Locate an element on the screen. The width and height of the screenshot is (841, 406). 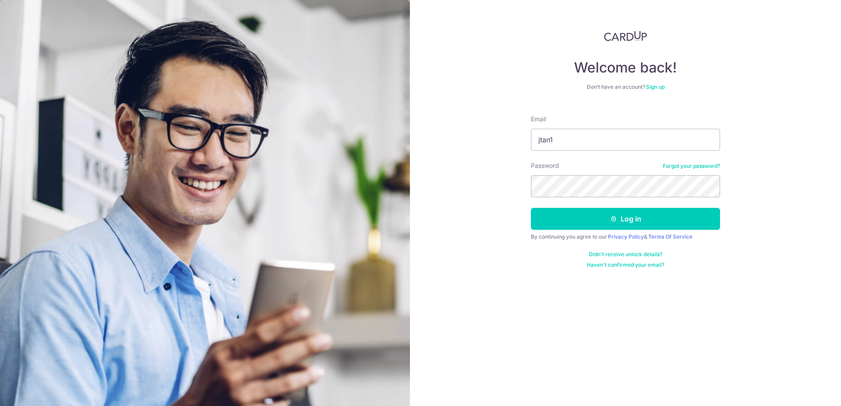
img: CardUp Logo is located at coordinates (625, 36).